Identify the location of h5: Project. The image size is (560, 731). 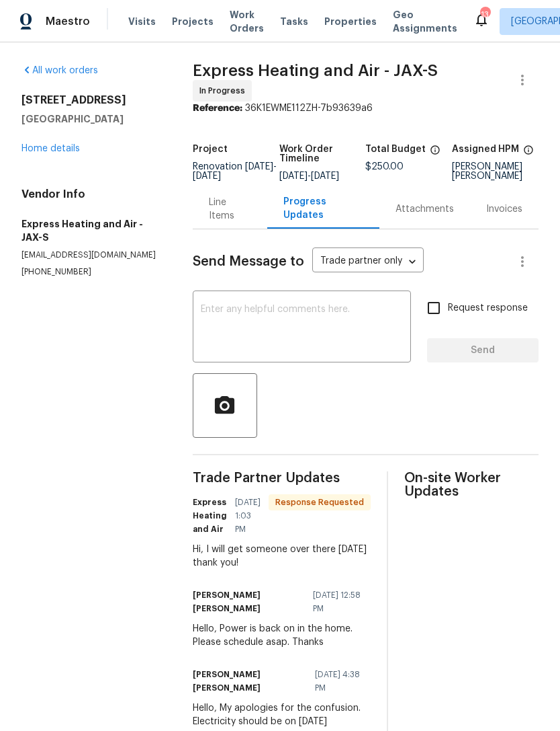
(210, 149).